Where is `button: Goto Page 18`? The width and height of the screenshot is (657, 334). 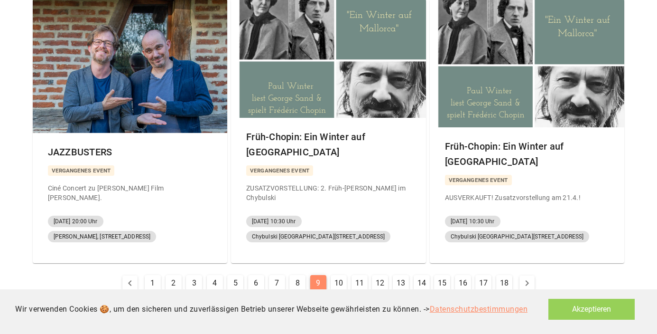 button: Goto Page 18 is located at coordinates (504, 283).